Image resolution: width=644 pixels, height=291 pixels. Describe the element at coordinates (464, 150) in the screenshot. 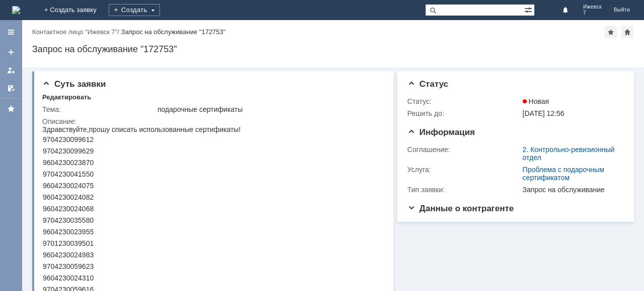

I see `div: Соглашение:` at that location.